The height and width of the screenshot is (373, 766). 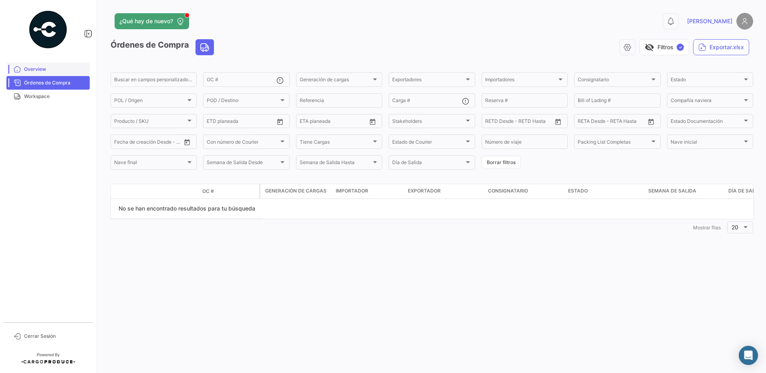 What do you see at coordinates (137, 192) in the screenshot?
I see `datatable-header-cell: Modo de Transporte` at bounding box center [137, 192].